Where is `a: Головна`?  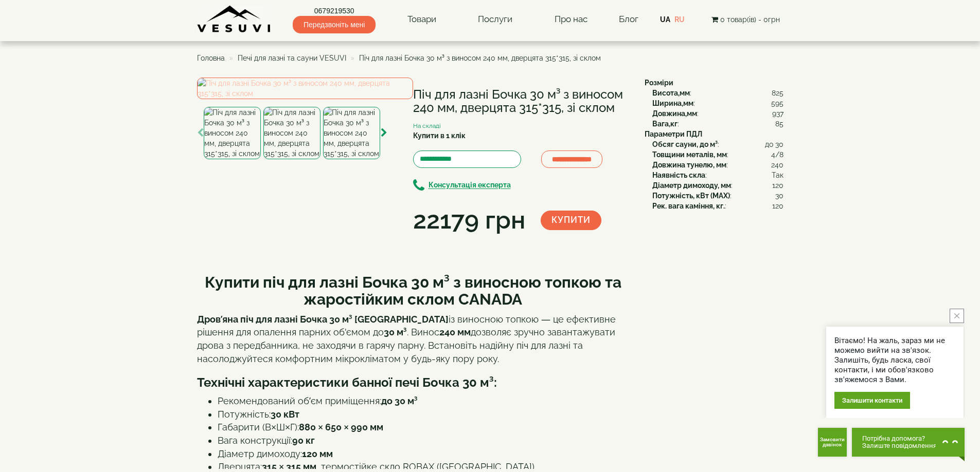
a: Головна is located at coordinates (211, 58).